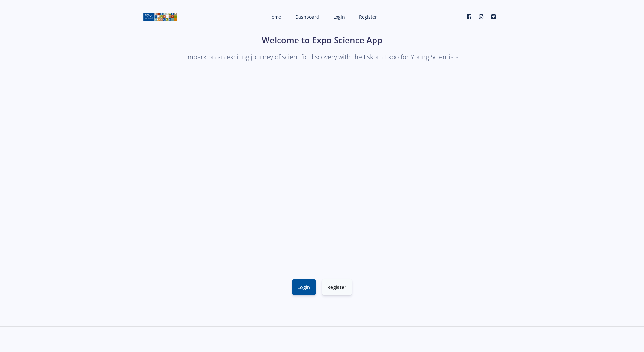 The width and height of the screenshot is (644, 352). Describe the element at coordinates (307, 17) in the screenshot. I see `a: Dashboard` at that location.